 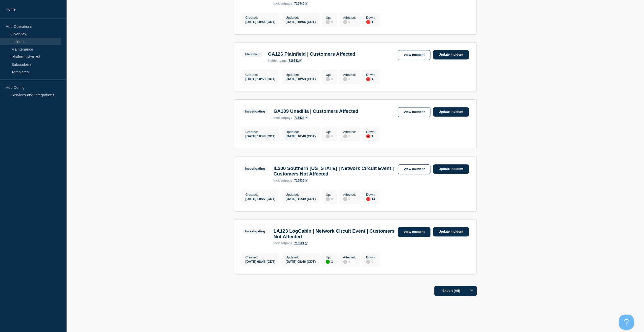 What do you see at coordinates (328, 262) in the screenshot?
I see `div: up` at bounding box center [328, 262].